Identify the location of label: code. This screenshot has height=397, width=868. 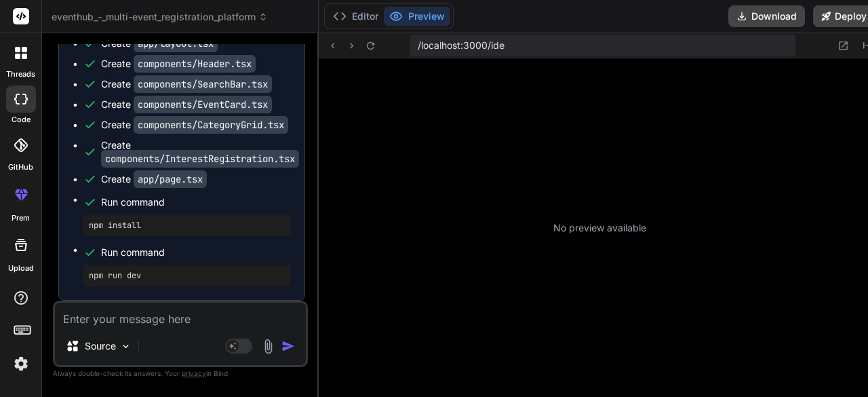
(21, 120).